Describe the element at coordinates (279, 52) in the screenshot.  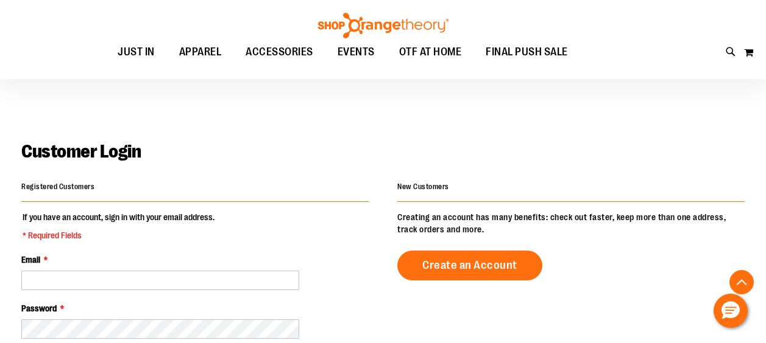
I see `span: ACCESSORIES` at that location.